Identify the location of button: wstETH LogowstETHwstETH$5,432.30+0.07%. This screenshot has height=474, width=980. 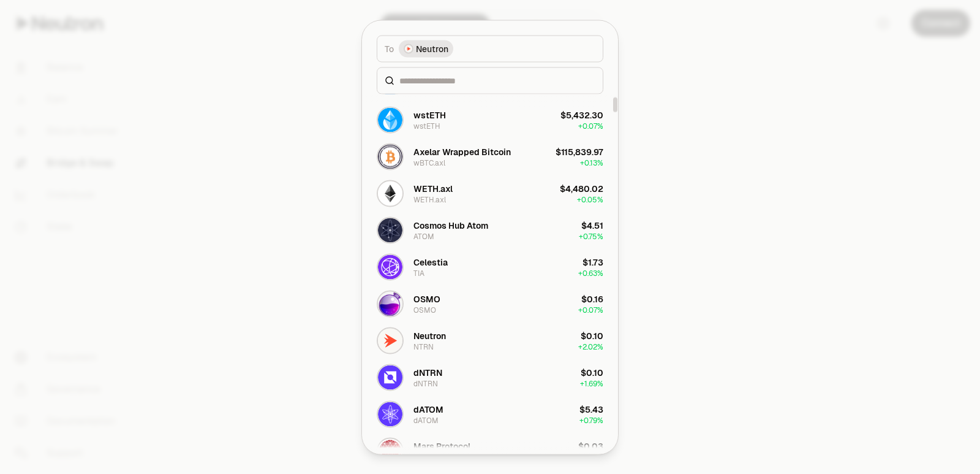
(490, 120).